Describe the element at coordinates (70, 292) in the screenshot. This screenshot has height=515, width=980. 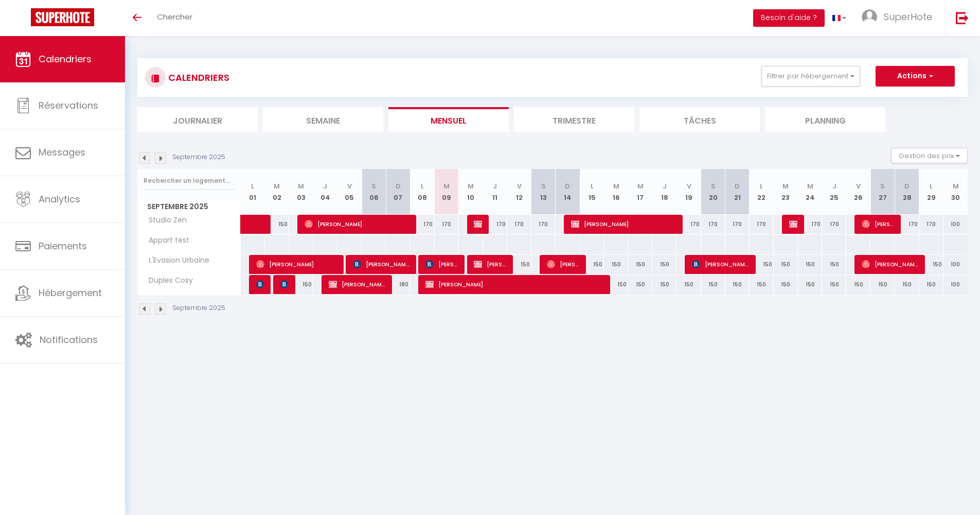
I see `span: Hébergement` at that location.